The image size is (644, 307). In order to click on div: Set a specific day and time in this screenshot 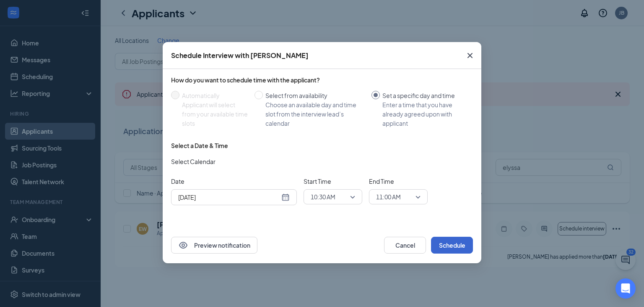, I will do `click(424, 95)`.